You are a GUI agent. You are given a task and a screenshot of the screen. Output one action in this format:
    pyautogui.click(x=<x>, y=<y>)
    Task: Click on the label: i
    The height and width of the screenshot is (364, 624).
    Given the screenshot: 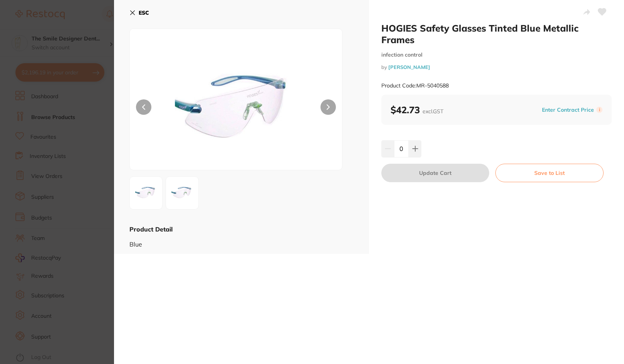 What is the action you would take?
    pyautogui.click(x=599, y=110)
    